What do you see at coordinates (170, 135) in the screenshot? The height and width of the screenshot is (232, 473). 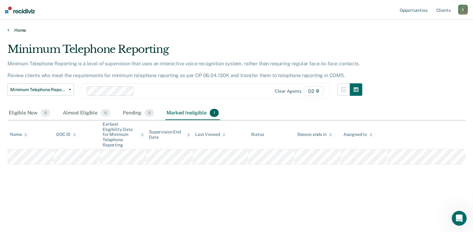 I see `div: Supervision End Date` at bounding box center [170, 135].